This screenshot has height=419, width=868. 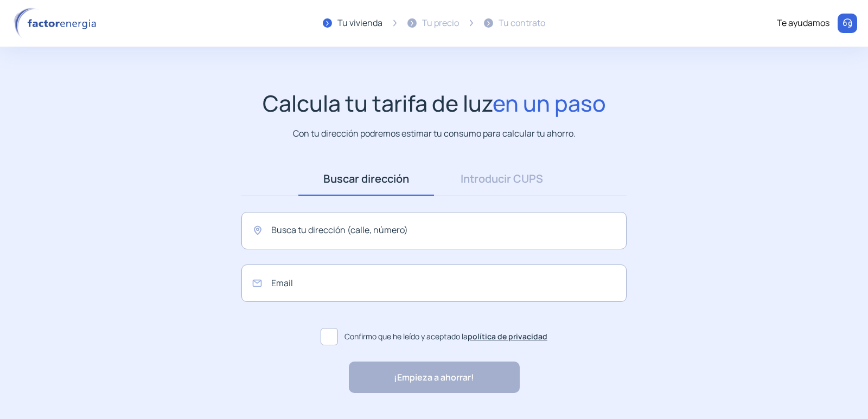 I want to click on div: Tu contrato, so click(x=522, y=23).